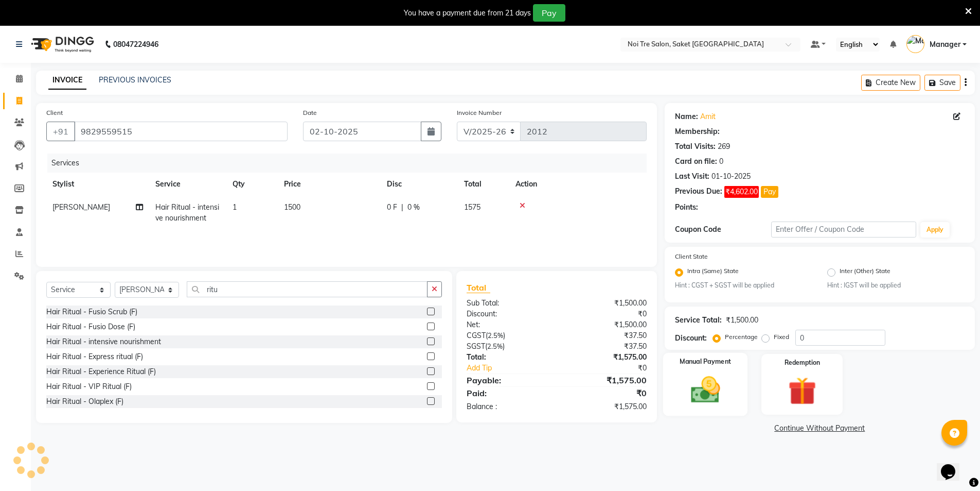 The height and width of the screenshot is (491, 980). Describe the element at coordinates (479, 113) in the screenshot. I see `label: Invoice Number` at that location.